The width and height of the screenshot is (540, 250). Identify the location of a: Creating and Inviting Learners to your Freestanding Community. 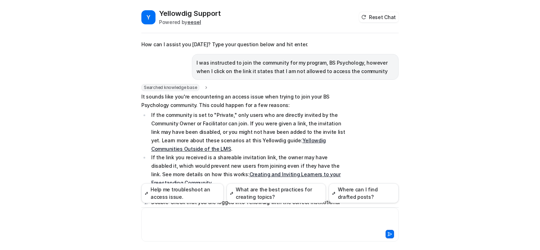
(246, 179).